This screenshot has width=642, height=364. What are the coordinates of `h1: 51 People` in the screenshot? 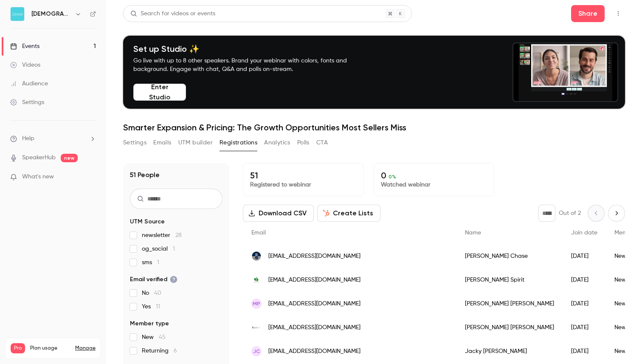 It's located at (145, 175).